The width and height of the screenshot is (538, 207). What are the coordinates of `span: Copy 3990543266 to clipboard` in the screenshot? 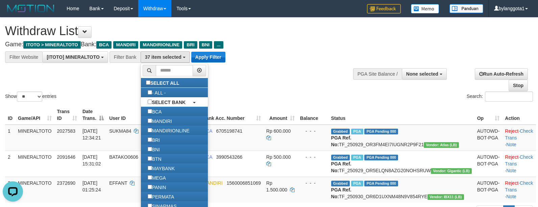 It's located at (229, 157).